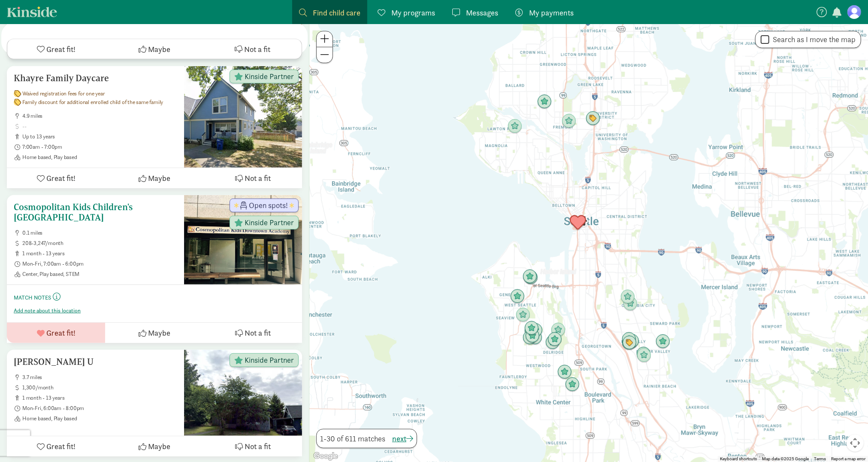  I want to click on small: Match Notes, so click(32, 298).